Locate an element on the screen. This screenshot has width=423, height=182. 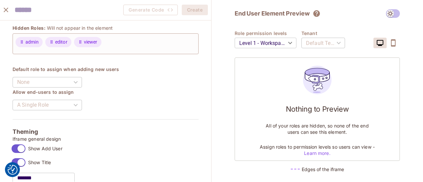
span: Show Title is located at coordinates (39, 162).